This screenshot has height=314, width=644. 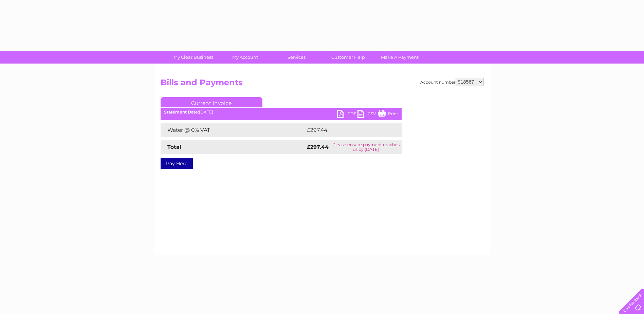 What do you see at coordinates (348, 57) in the screenshot?
I see `a: Customer Help` at bounding box center [348, 57].